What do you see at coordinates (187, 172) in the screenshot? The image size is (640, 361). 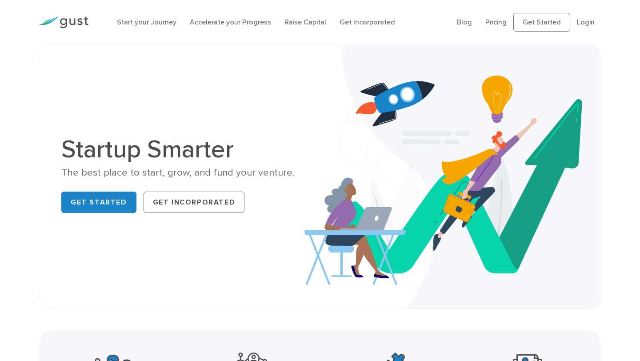 I see `div: The best place to start, grow, and fund your venture.` at bounding box center [187, 172].